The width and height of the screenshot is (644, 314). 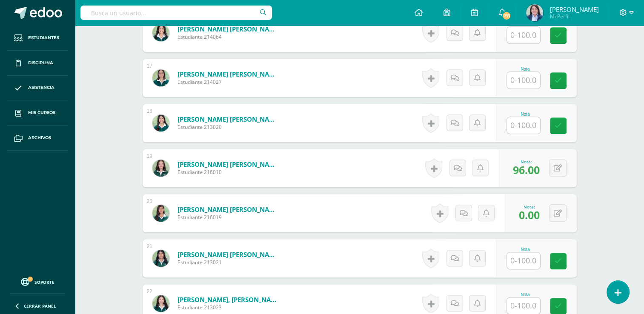 What do you see at coordinates (229, 37) in the screenshot?
I see `span: Estudiante 214064` at bounding box center [229, 37].